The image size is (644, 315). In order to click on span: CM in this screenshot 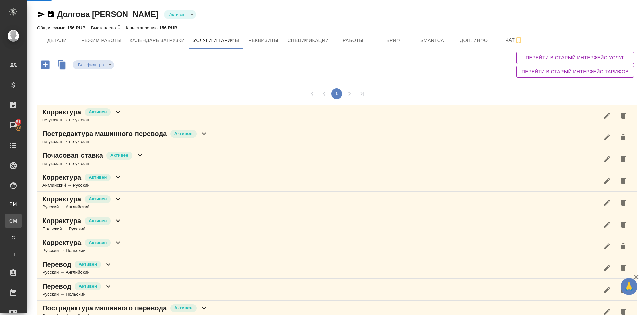, I will do `click(14, 221)`.